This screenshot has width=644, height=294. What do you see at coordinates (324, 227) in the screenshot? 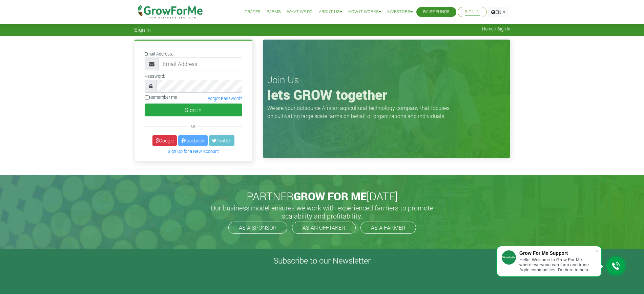
I see `a: AS AN OFFTAKER` at bounding box center [324, 227].